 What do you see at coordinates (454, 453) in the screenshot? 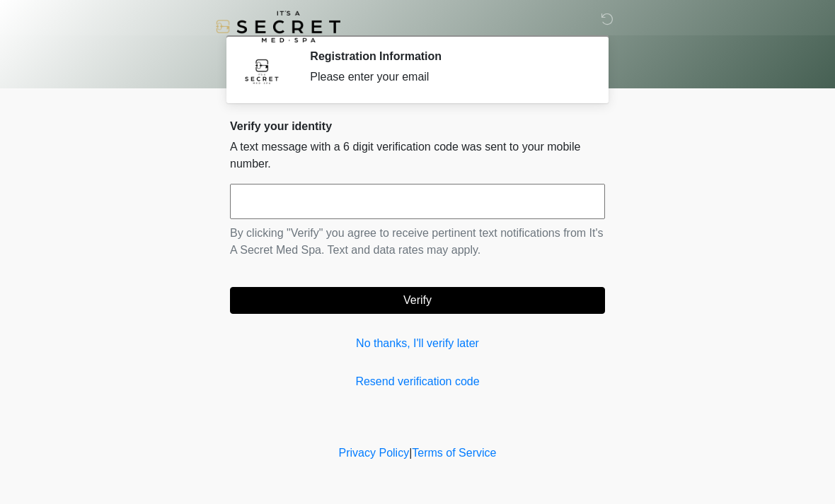
I see `a: Terms of Service` at bounding box center [454, 453].